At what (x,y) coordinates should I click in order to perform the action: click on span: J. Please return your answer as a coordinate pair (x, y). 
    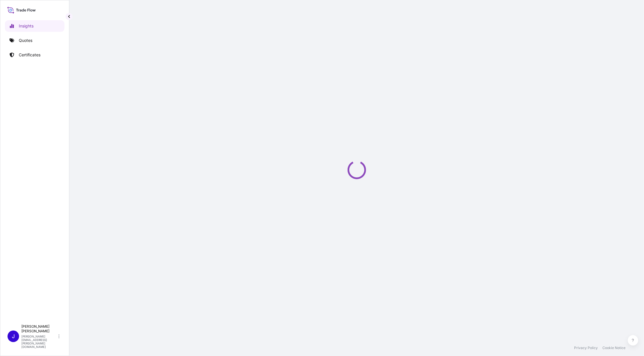
    Looking at the image, I should click on (13, 336).